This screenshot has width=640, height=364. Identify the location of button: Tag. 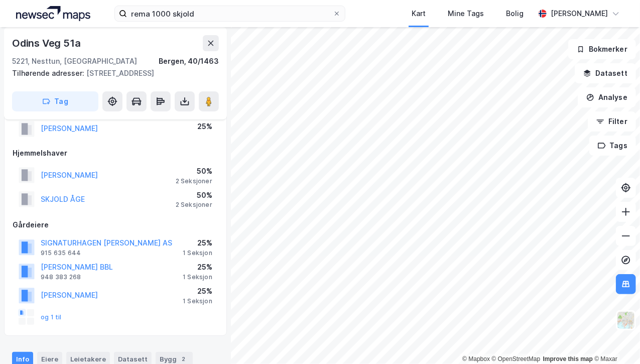
(55, 101).